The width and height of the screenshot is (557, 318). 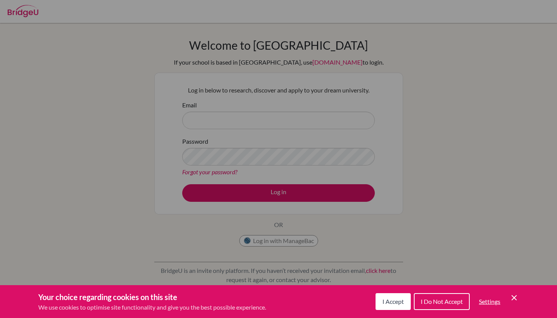 I want to click on button: I Do Not Accept, so click(x=441, y=302).